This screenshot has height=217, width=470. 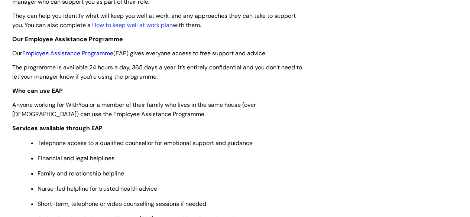 What do you see at coordinates (187, 25) in the screenshot?
I see `span: with them.` at bounding box center [187, 25].